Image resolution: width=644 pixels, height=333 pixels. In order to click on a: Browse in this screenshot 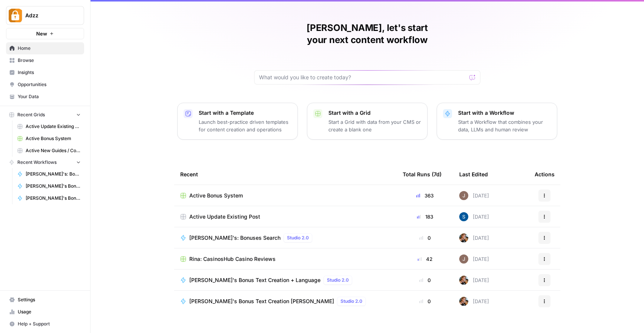, I will do `click(45, 61)`.